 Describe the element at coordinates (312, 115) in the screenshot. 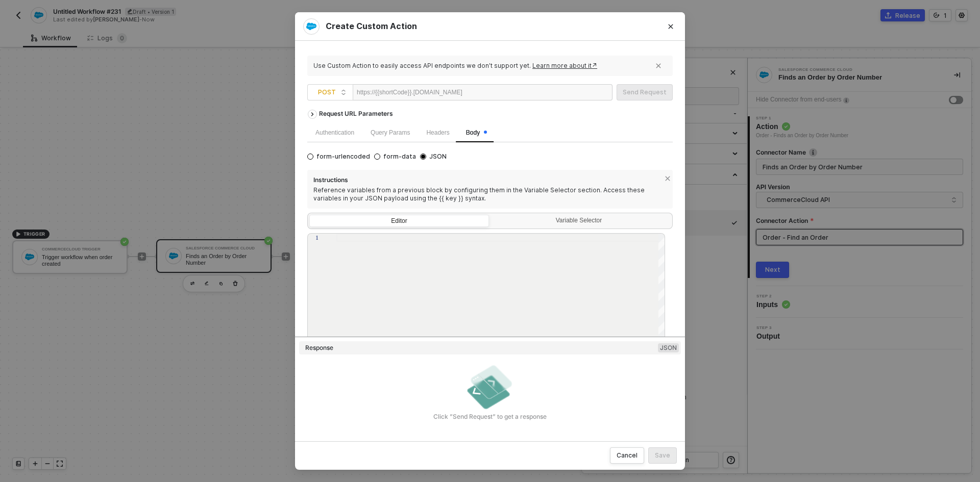

I see `span: icon-arrow-right` at that location.